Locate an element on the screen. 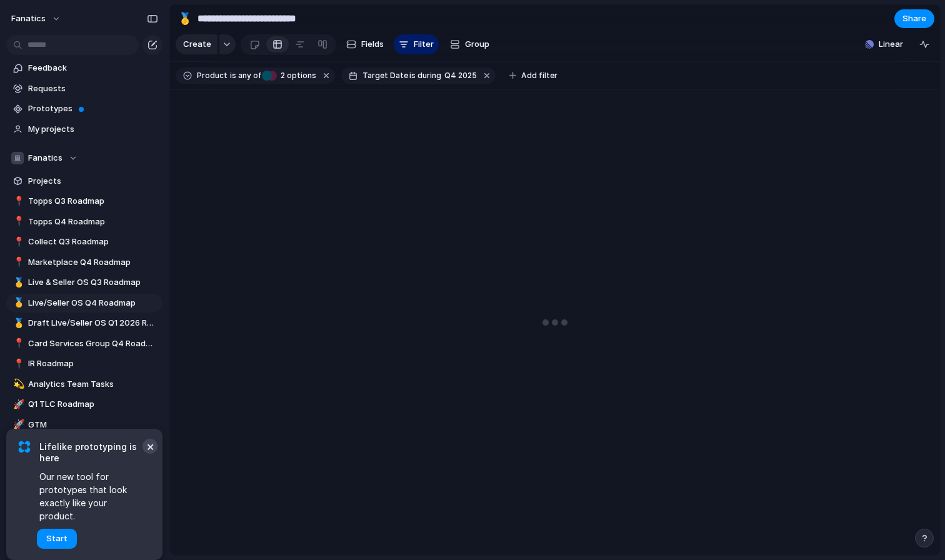 The image size is (945, 560). div: 📍Topps Q3 Roadmap is located at coordinates (84, 201).